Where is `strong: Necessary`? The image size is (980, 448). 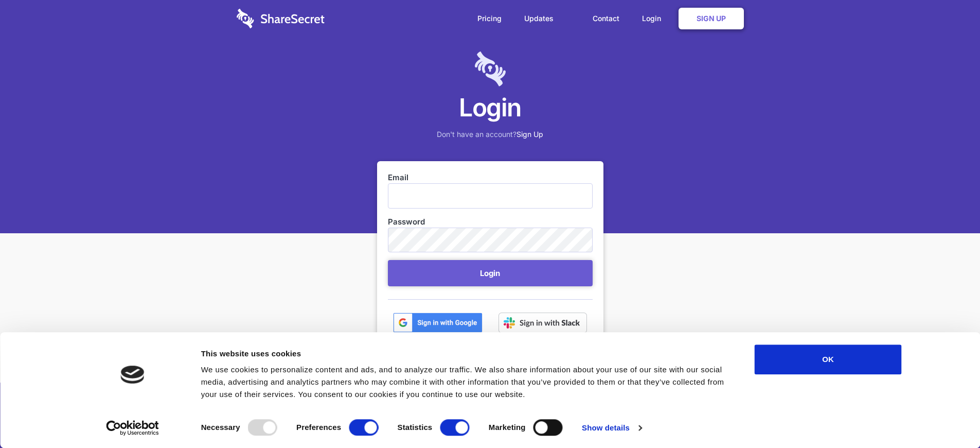
strong: Necessary is located at coordinates (221, 426).